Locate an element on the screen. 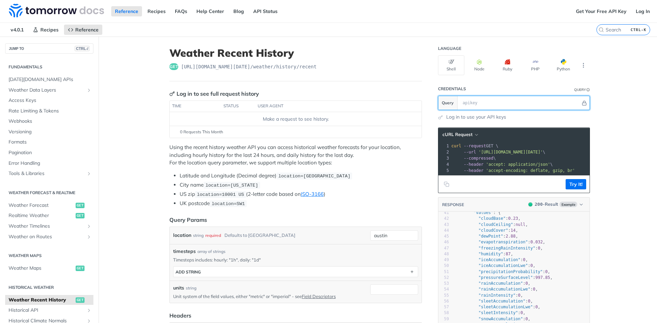 The height and width of the screenshot is (323, 657). span: Tools & Libraries is located at coordinates (47, 174).